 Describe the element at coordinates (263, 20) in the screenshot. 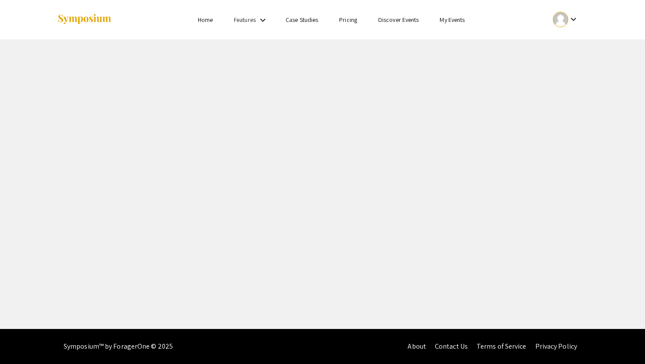

I see `mat-icon: Expand Features list` at that location.